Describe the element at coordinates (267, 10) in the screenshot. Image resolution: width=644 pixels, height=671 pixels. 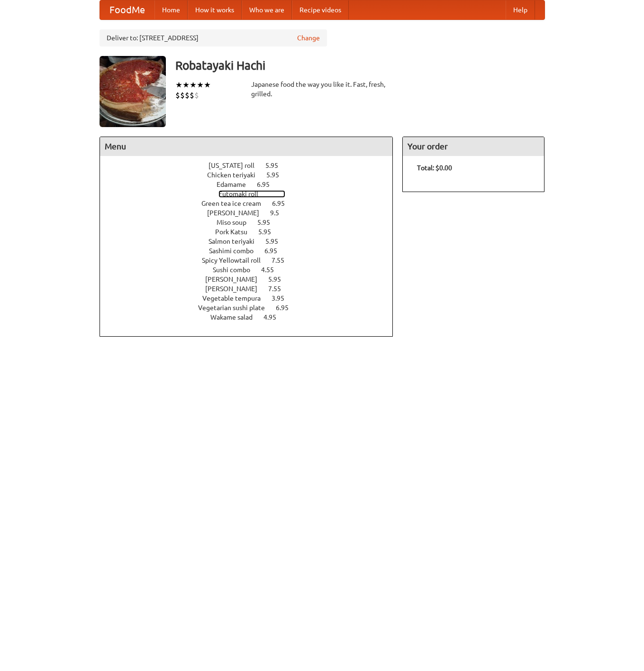
I see `a: Who we are` at that location.